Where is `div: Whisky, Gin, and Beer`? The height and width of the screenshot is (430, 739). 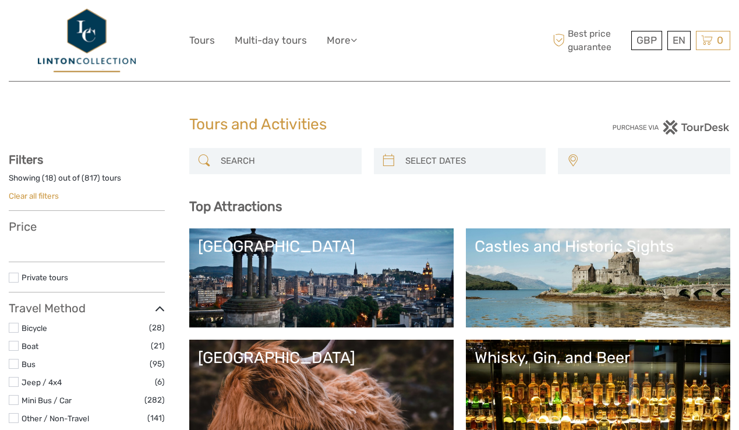 div: Whisky, Gin, and Beer is located at coordinates (598, 357).